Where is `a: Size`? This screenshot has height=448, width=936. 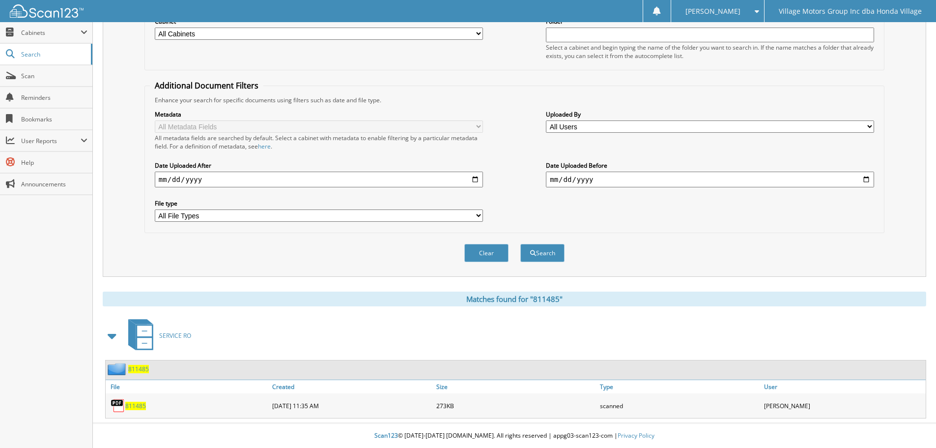 a: Size is located at coordinates (516, 386).